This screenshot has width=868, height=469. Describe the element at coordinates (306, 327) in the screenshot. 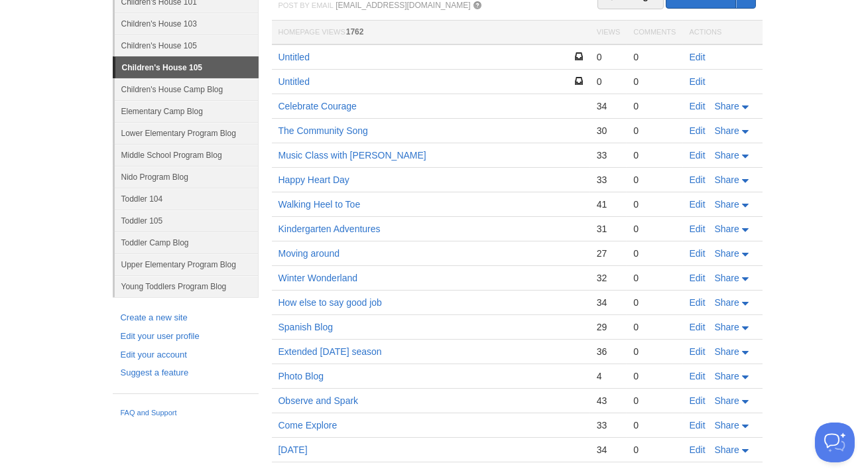

I see `a: Spanish Blog` at that location.